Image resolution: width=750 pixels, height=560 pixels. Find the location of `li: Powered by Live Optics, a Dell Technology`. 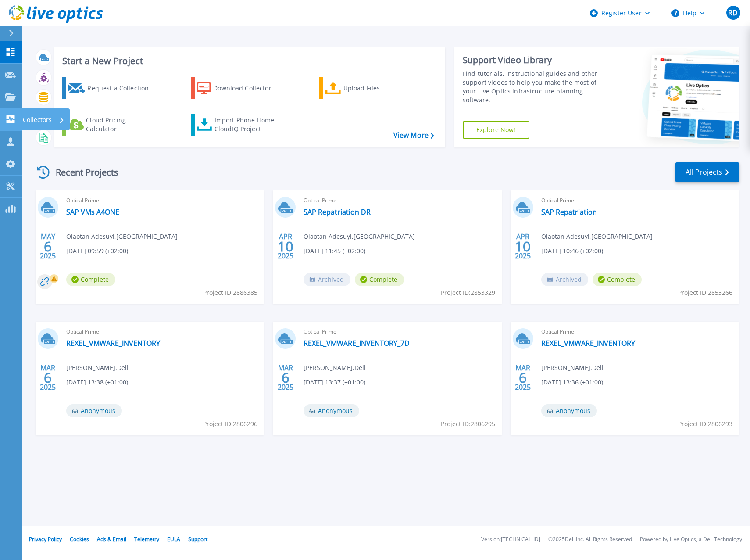

li: Powered by Live Optics, a Dell Technology is located at coordinates (690, 539).